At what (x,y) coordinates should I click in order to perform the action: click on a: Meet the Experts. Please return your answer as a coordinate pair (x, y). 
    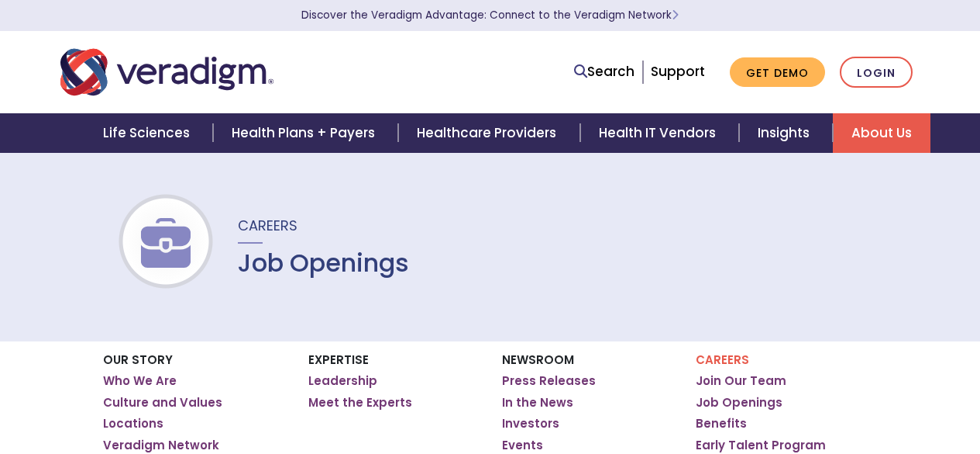
    Looking at the image, I should click on (360, 403).